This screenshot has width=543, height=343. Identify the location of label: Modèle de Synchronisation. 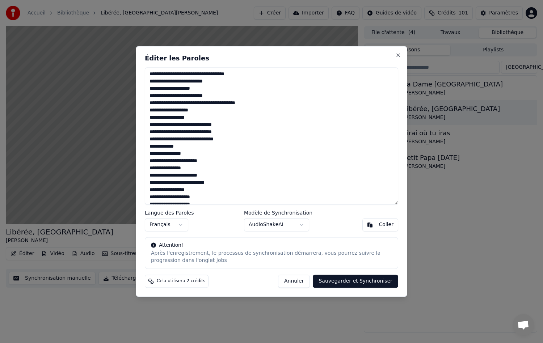
(278, 213).